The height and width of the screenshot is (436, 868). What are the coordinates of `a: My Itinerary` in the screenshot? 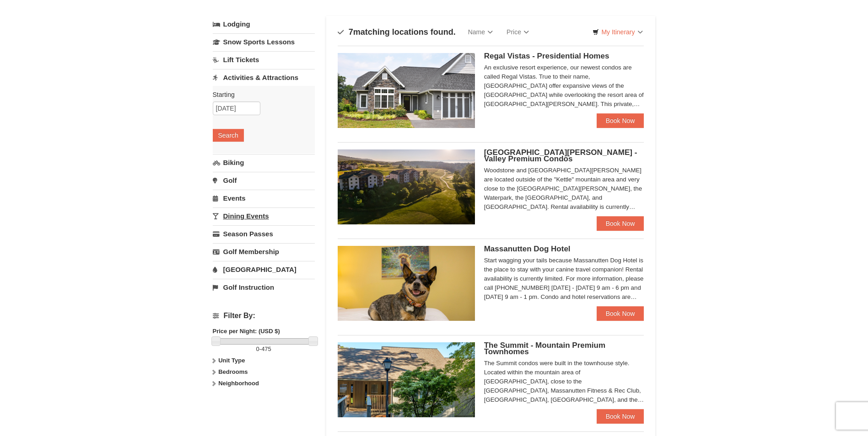 It's located at (617, 32).